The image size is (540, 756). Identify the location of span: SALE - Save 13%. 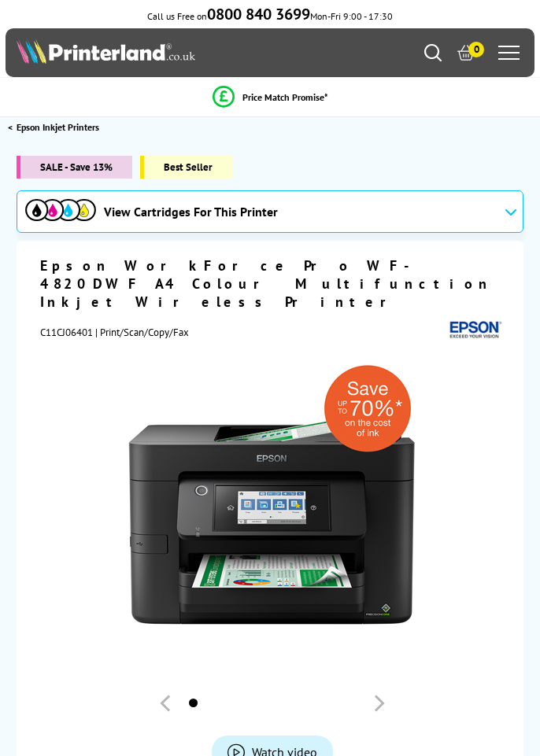
(74, 167).